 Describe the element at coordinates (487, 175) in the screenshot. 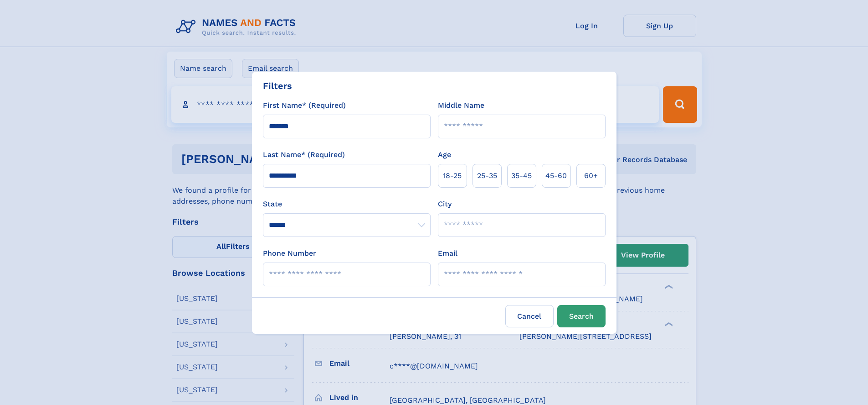

I see `span: 25‑35` at that location.